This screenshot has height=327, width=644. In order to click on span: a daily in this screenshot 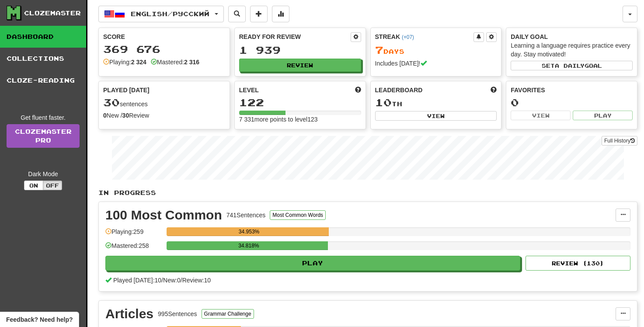, I will do `click(570, 66)`.